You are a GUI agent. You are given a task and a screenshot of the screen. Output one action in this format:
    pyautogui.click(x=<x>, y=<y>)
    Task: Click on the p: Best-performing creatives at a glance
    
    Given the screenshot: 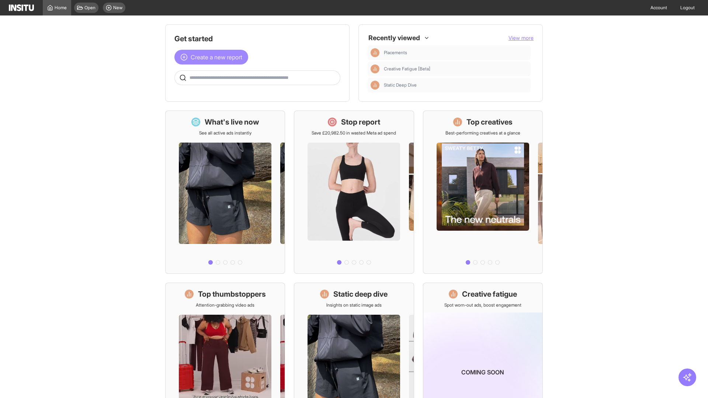 What is the action you would take?
    pyautogui.click(x=482, y=133)
    